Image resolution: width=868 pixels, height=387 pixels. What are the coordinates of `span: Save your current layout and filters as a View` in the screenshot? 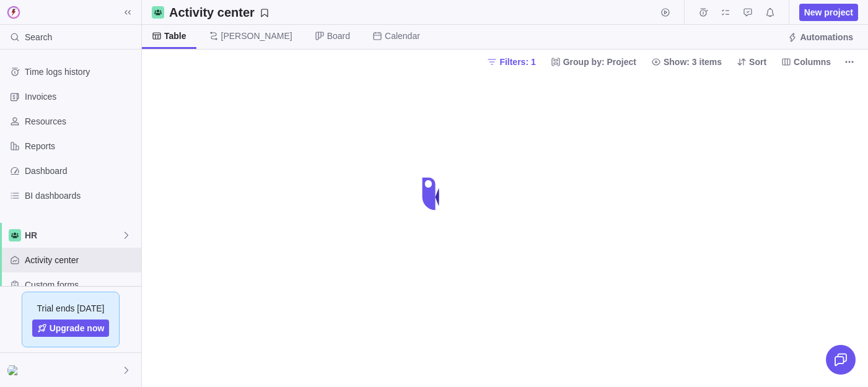 It's located at (219, 12).